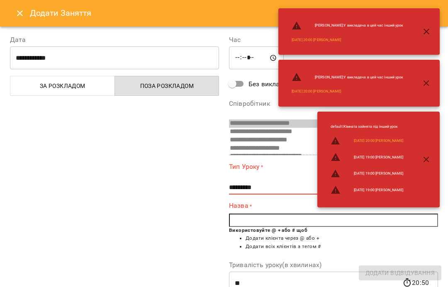 The height and width of the screenshot is (287, 448). I want to click on span: Поза розкладом, so click(167, 86).